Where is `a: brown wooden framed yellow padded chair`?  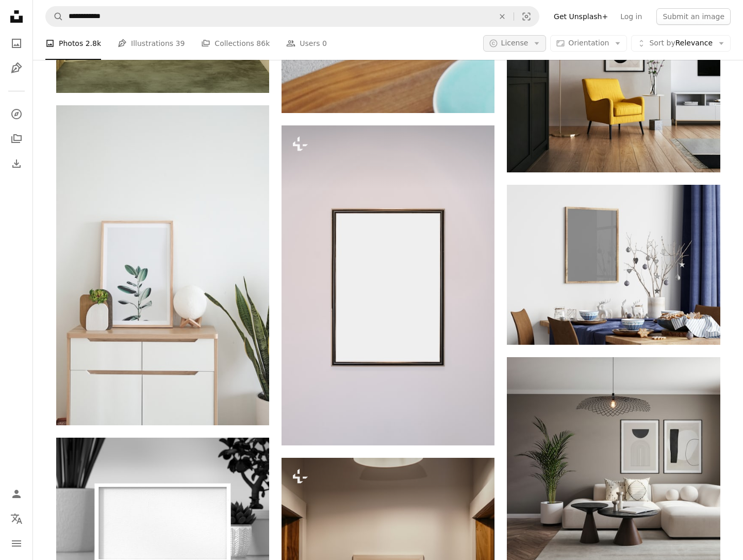
a: brown wooden framed yellow padded chair is located at coordinates (613, 78).